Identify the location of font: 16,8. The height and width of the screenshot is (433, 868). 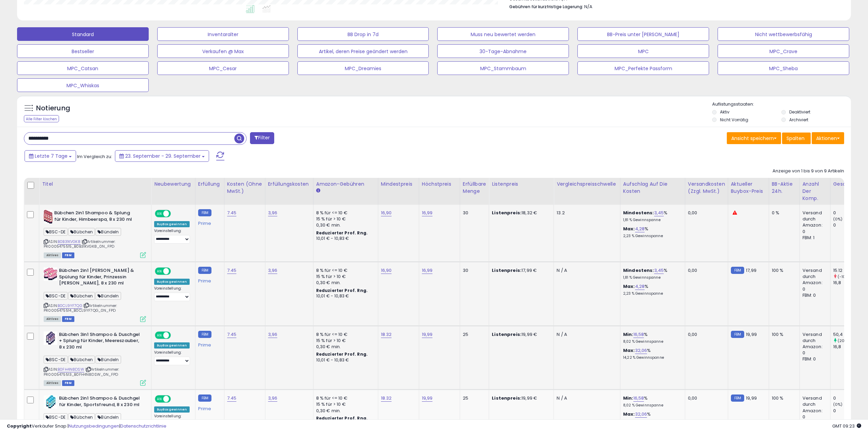
(837, 347).